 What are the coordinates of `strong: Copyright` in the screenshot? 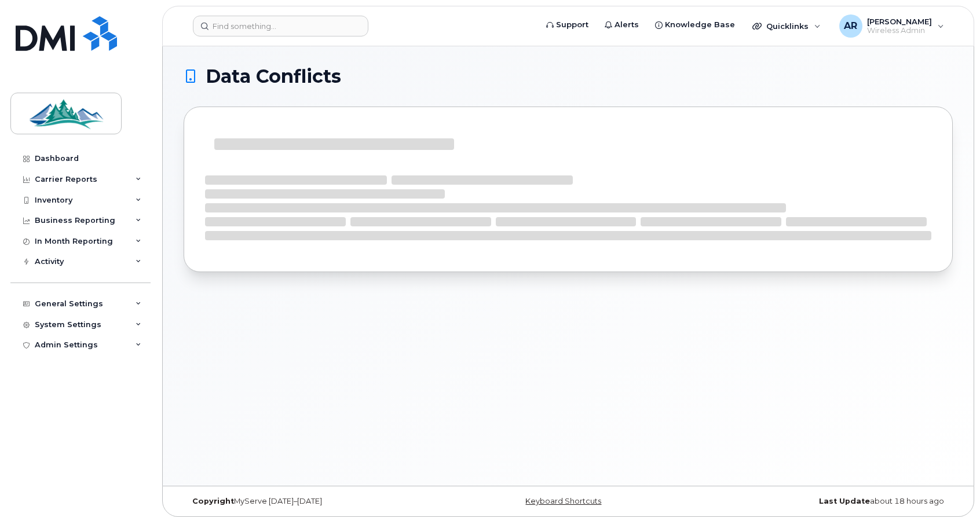 It's located at (213, 500).